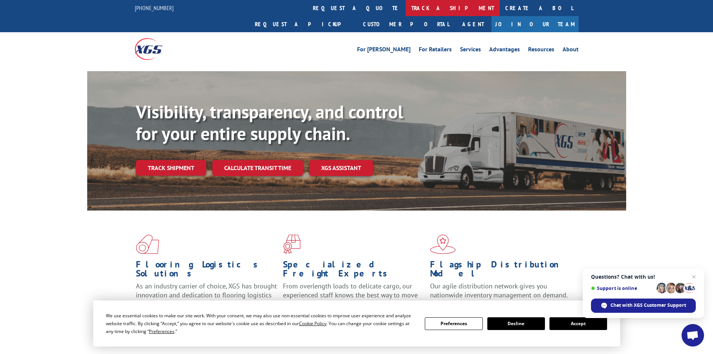 The height and width of the screenshot is (354, 713). Describe the element at coordinates (499, 290) in the screenshot. I see `span: Our agile distribution network gives you nationwide inventory management on demand.` at that location.